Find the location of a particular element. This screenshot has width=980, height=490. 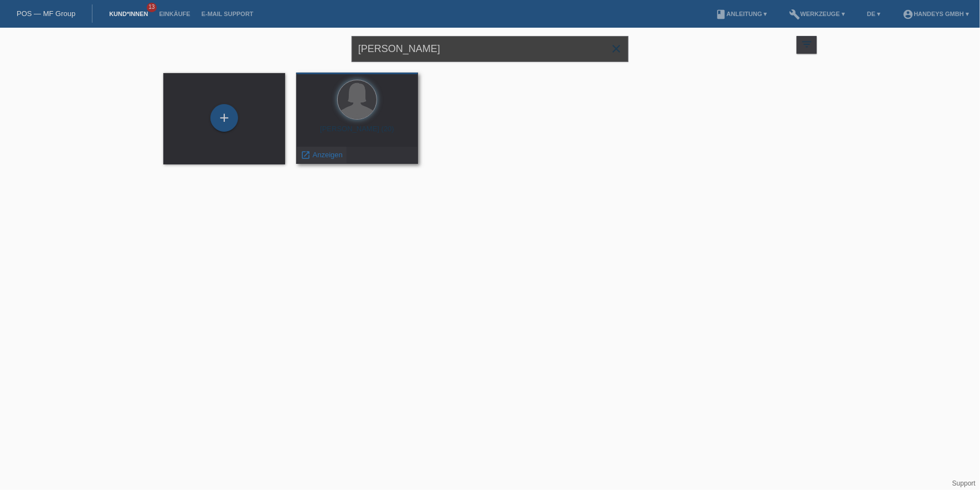

span: 13 is located at coordinates (151, 7).